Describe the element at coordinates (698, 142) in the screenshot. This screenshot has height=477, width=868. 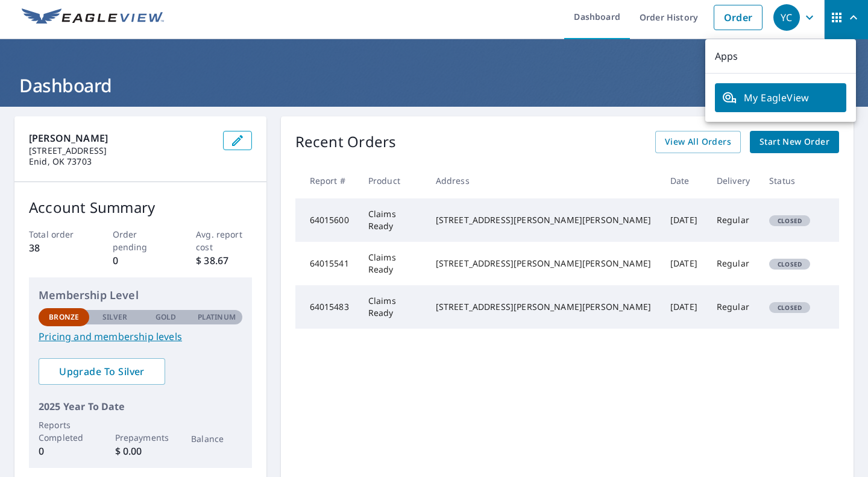
I see `span: View All Orders` at that location.